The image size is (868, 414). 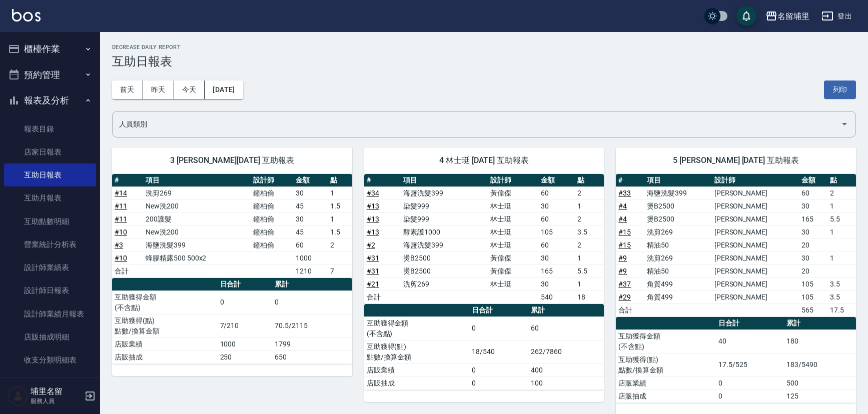 I want to click on button: 名留埔里, so click(x=788, y=16).